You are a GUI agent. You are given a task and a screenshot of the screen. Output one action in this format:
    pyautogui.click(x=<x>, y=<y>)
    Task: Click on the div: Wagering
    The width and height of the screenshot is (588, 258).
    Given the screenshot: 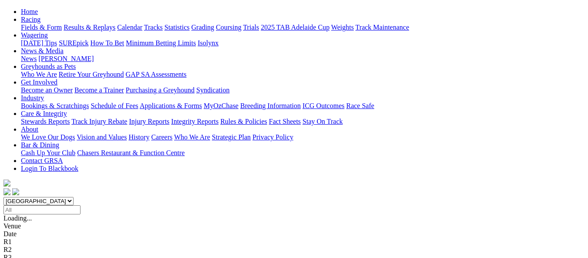 What is the action you would take?
    pyautogui.click(x=302, y=43)
    